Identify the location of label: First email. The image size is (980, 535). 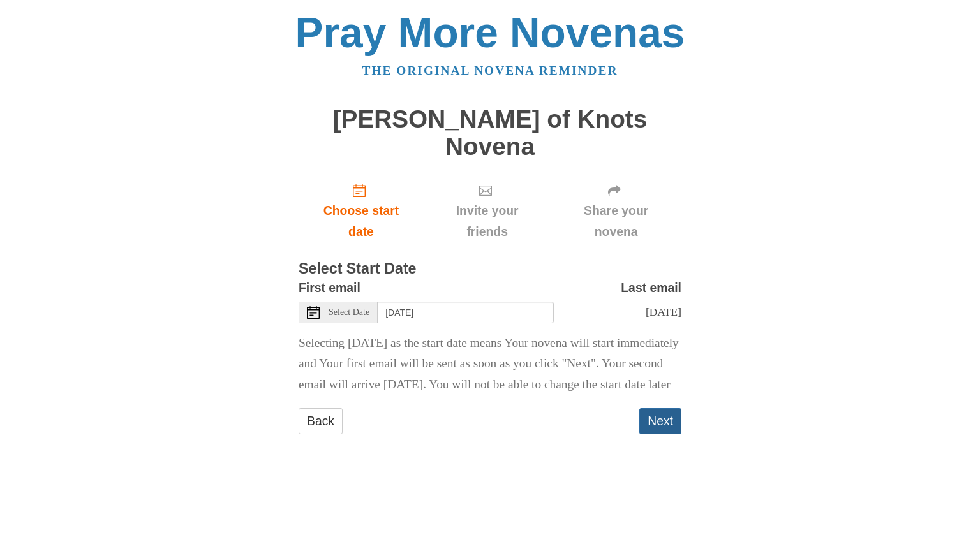
(329, 288).